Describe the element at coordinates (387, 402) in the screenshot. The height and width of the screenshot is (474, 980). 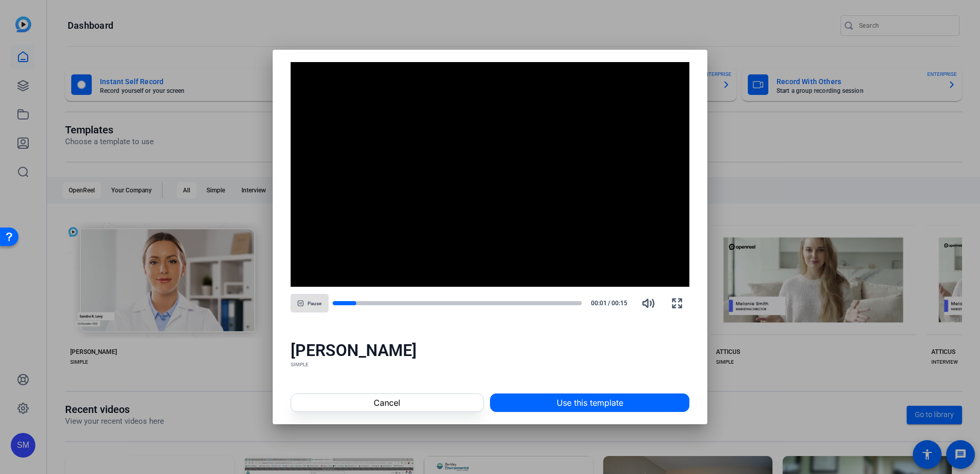
I see `button: Cancel` at that location.